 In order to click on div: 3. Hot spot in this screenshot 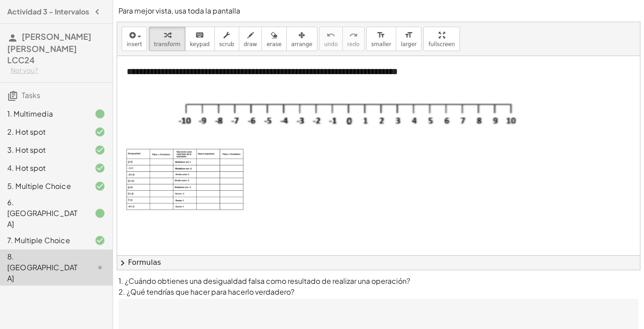, I will do `click(44, 150)`.